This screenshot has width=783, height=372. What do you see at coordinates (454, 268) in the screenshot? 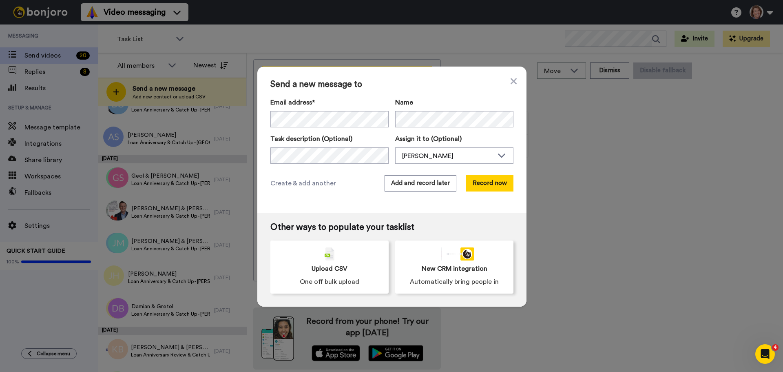
I see `span: New CRM integration` at bounding box center [454, 268].